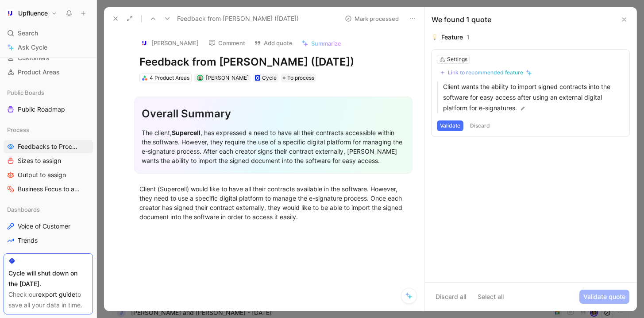 The image size is (644, 318). I want to click on span: Ask Cycle, so click(32, 48).